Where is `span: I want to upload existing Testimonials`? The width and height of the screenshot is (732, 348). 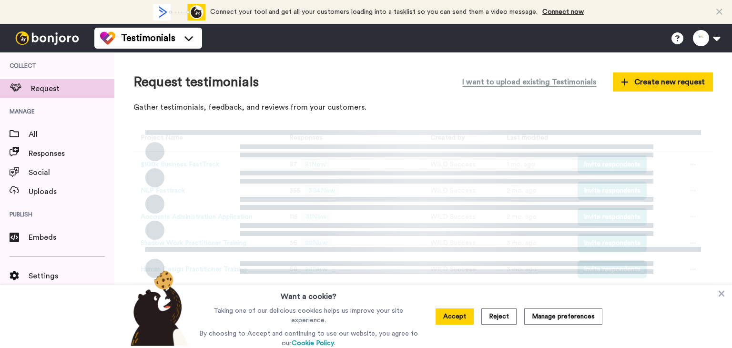 span: I want to upload existing Testimonials is located at coordinates (529, 82).